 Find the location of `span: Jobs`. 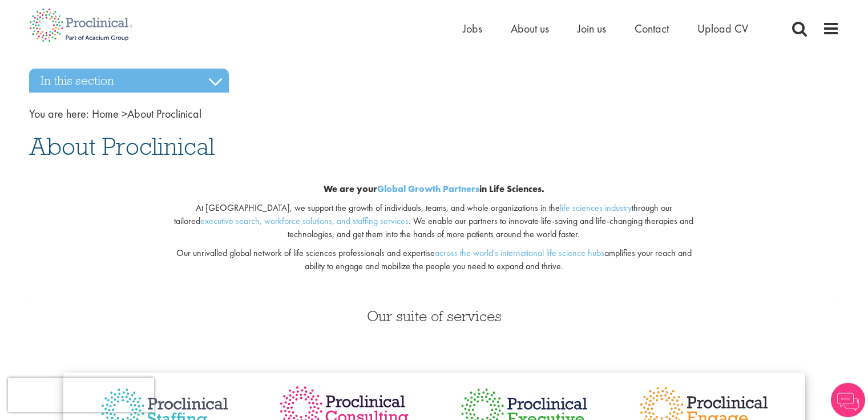

span: Jobs is located at coordinates (472, 28).